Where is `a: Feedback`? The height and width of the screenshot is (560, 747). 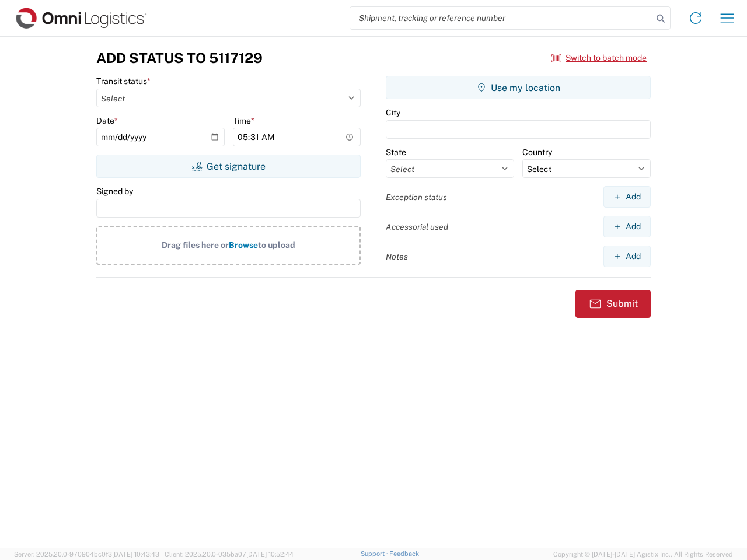
a: Feedback is located at coordinates (404, 554).